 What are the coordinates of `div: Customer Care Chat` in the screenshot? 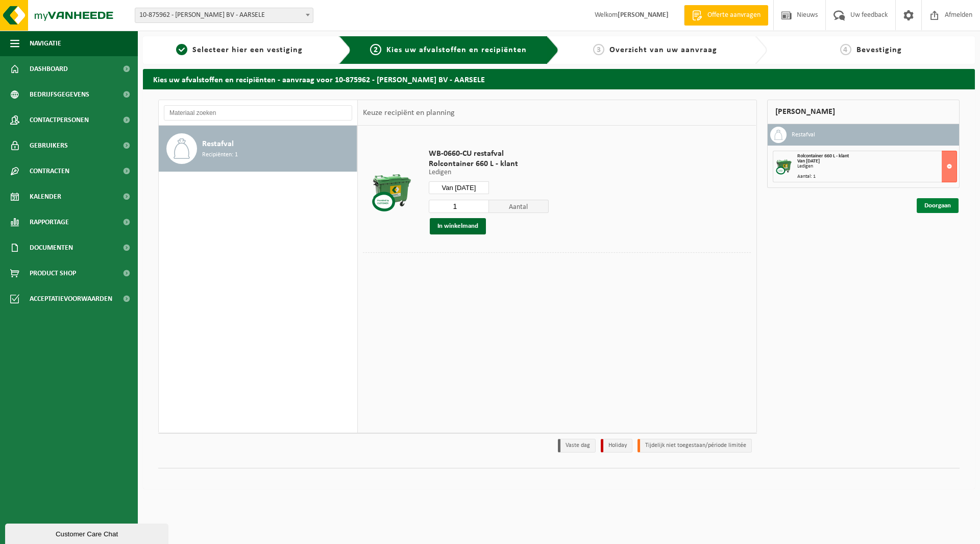 It's located at (82, 13).